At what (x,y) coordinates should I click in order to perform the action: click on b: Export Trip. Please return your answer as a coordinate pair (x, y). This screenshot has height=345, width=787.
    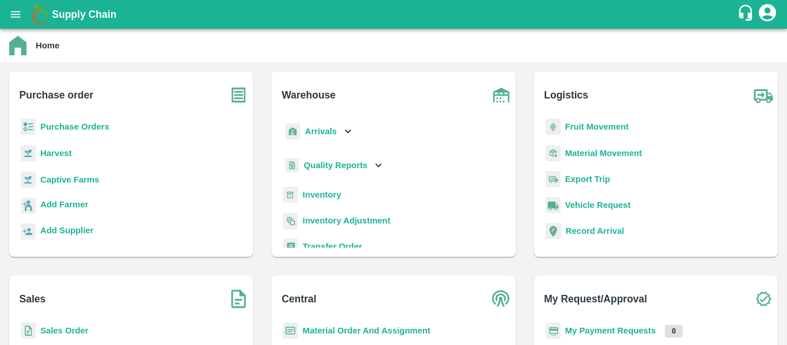
    Looking at the image, I should click on (588, 179).